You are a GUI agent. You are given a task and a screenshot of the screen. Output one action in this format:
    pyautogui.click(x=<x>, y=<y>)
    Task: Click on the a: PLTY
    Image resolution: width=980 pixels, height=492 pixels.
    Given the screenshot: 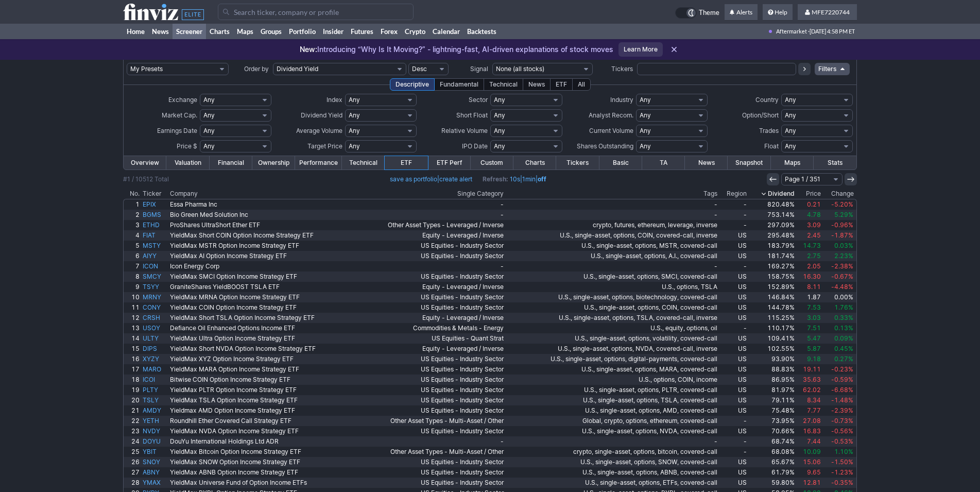 What is the action you would take?
    pyautogui.click(x=154, y=390)
    